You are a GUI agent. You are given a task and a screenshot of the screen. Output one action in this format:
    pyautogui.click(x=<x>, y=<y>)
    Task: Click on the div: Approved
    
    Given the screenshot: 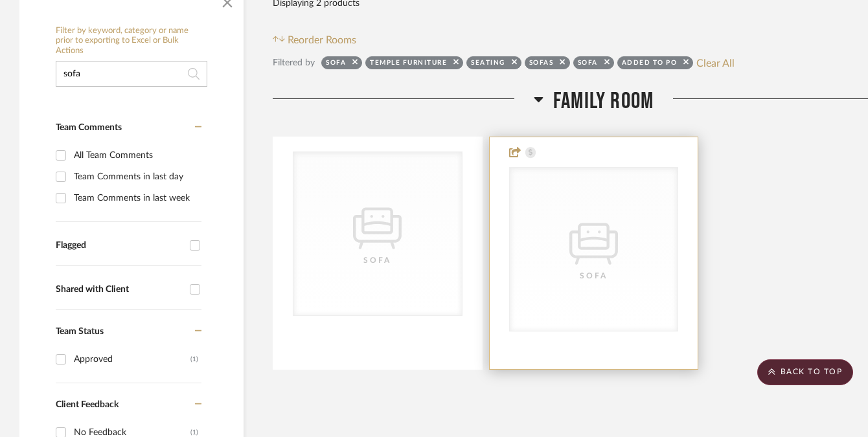 What is the action you would take?
    pyautogui.click(x=132, y=359)
    